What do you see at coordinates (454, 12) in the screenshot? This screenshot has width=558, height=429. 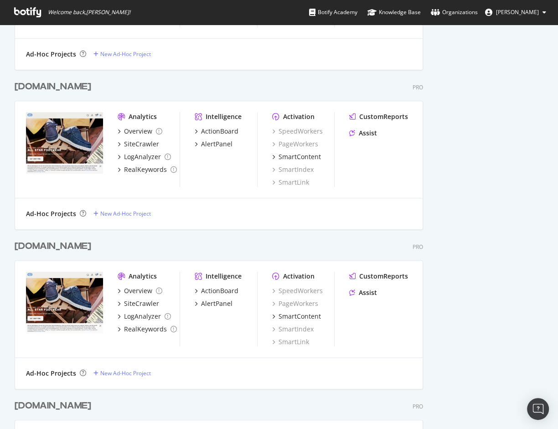 I see `div: Organizations` at bounding box center [454, 12].